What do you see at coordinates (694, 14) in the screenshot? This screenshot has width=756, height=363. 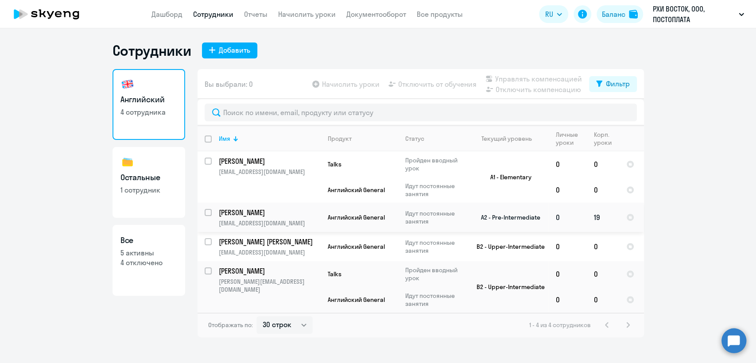 I see `p: РХИ ВОСТОК, ООО, ПОСТОПЛАТА` at bounding box center [694, 14].